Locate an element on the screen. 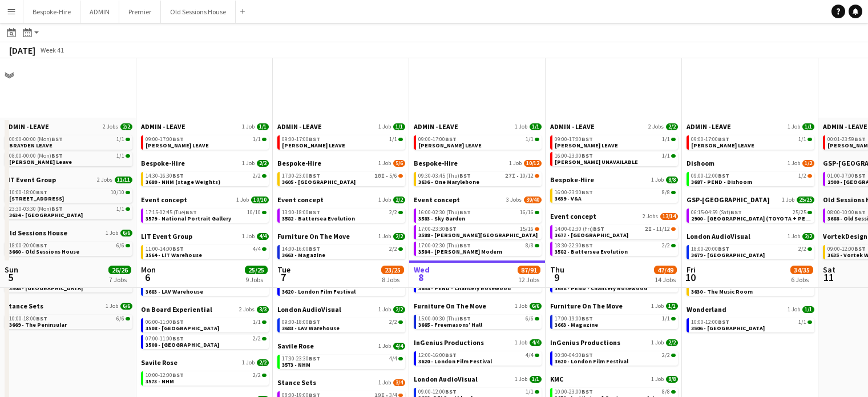 The height and width of the screenshot is (397, 868). span: 4/4 is located at coordinates (263, 237).